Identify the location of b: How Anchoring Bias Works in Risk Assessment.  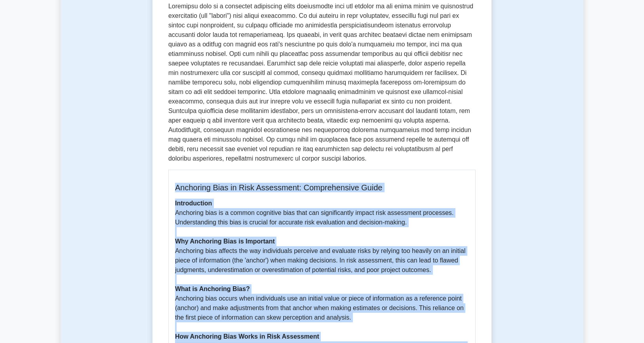
(247, 336).